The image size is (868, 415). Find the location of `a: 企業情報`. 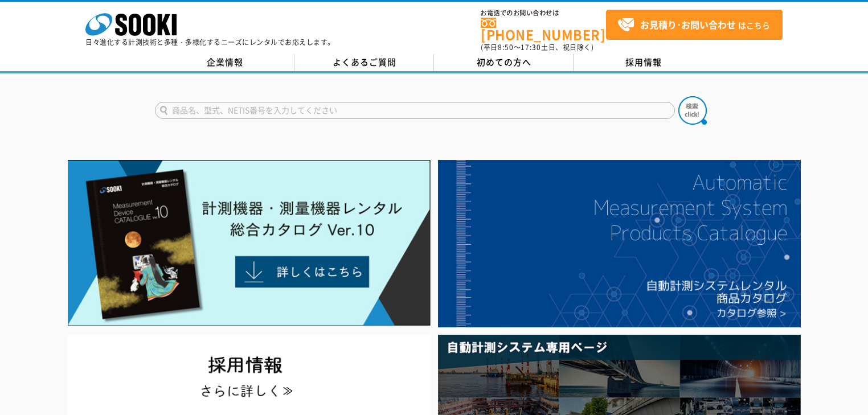

a: 企業情報 is located at coordinates (224, 63).